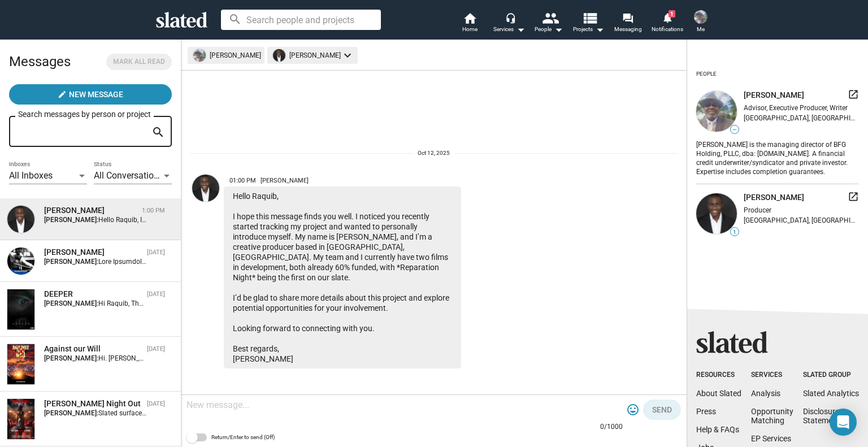 The image size is (868, 447). Describe the element at coordinates (154, 210) in the screenshot. I see `time: 1:00 PM` at that location.